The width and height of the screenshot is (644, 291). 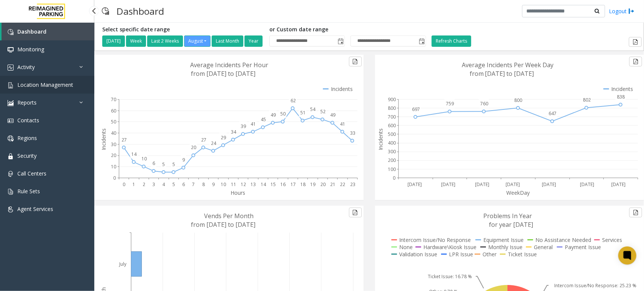 What do you see at coordinates (391, 143) in the screenshot?
I see `text: 400` at bounding box center [391, 143].